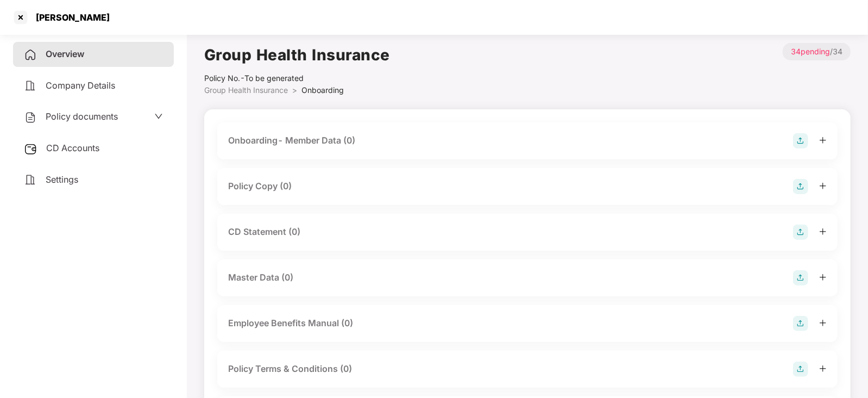 This screenshot has width=868, height=398. What do you see at coordinates (297, 78) in the screenshot?
I see `div: Policy No.- To be generated` at bounding box center [297, 78].